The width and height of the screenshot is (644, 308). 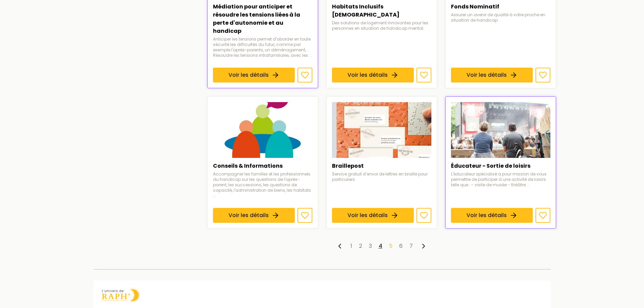 I want to click on a: 2, so click(x=360, y=246).